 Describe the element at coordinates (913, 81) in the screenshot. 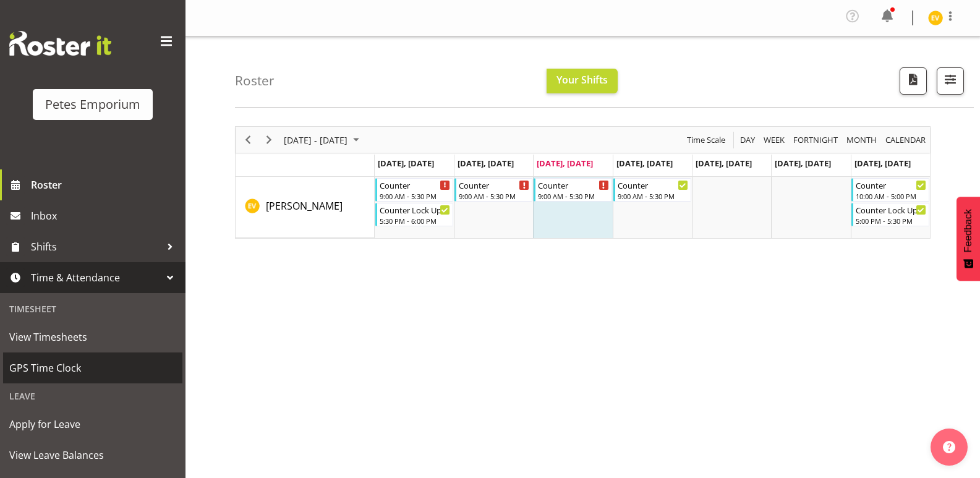

I see `button: Download a PDF of the roster according to the set date range.` at that location.